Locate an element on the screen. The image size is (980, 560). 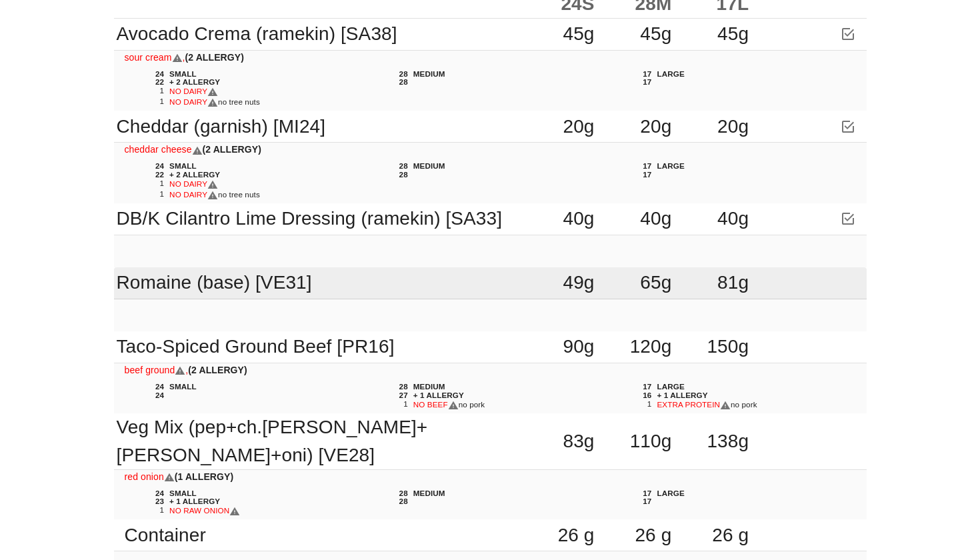
div: 27 is located at coordinates (390, 396).